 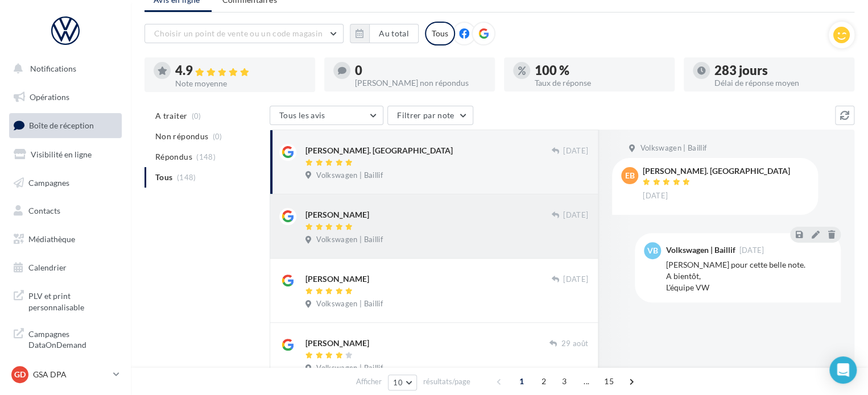 I want to click on span: 10, so click(x=398, y=382).